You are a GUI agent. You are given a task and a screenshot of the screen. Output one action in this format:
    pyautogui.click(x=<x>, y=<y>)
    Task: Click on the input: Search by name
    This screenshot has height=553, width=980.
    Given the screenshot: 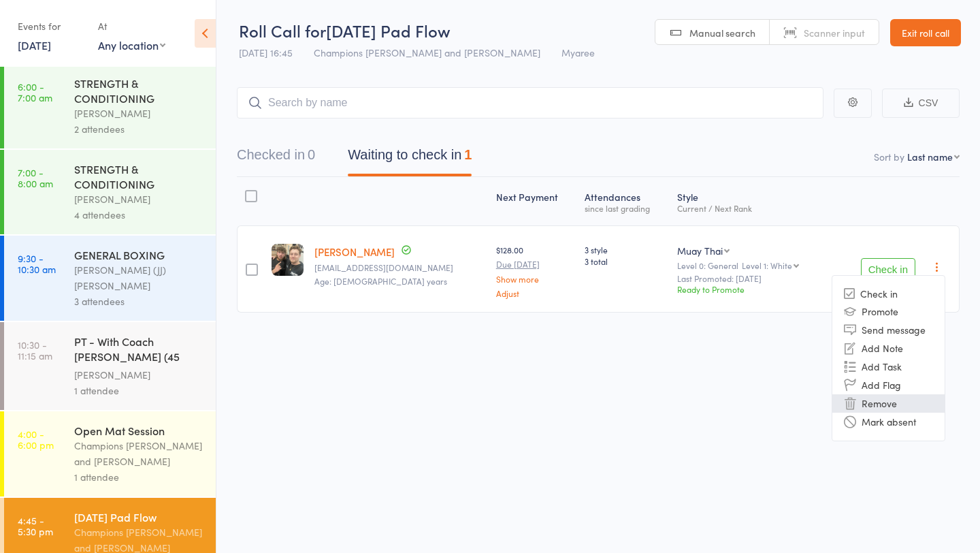 What is the action you would take?
    pyautogui.click(x=531, y=103)
    